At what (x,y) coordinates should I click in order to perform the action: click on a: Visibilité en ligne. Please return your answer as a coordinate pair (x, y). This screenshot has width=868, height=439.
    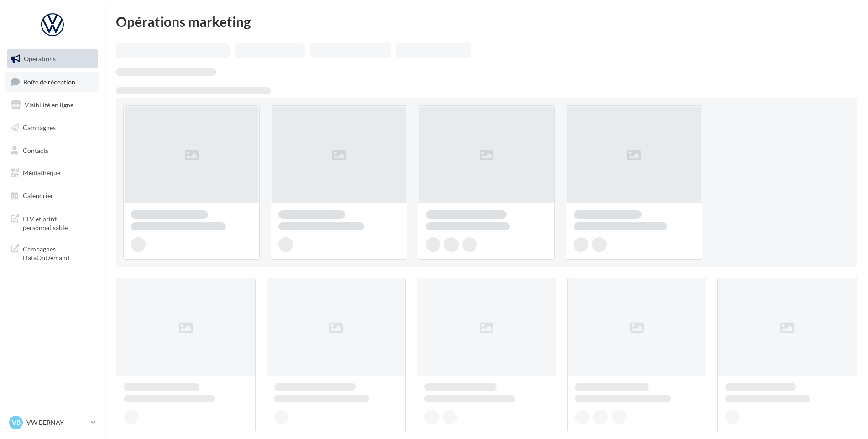
    Looking at the image, I should click on (53, 105).